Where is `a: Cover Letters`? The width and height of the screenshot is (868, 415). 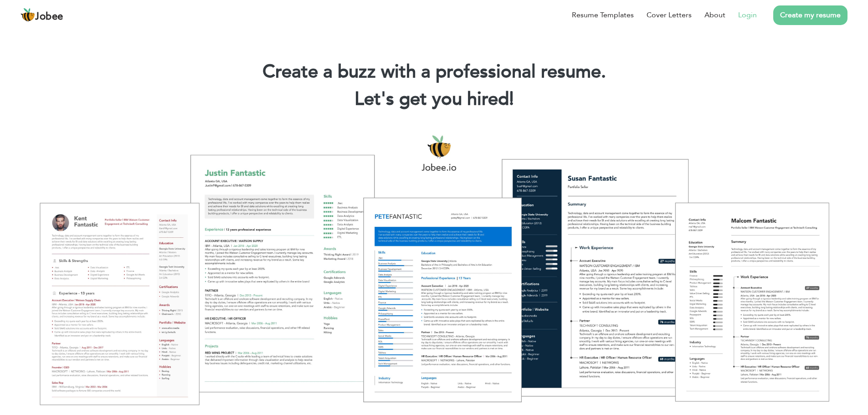 a: Cover Letters is located at coordinates (669, 15).